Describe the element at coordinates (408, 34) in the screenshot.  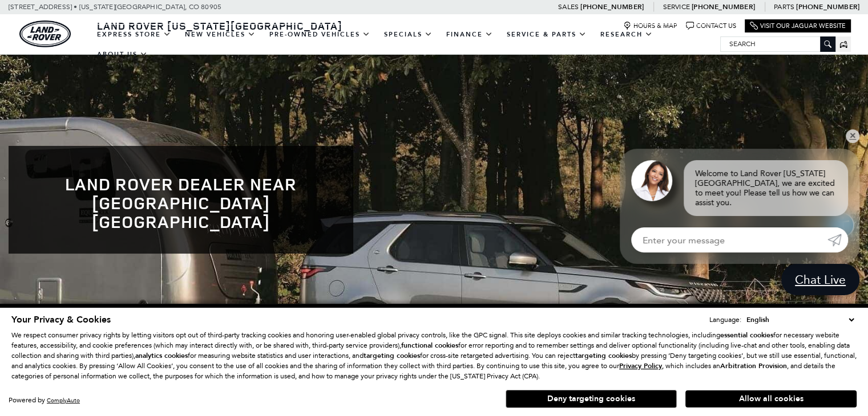
I see `a: Specials` at that location.